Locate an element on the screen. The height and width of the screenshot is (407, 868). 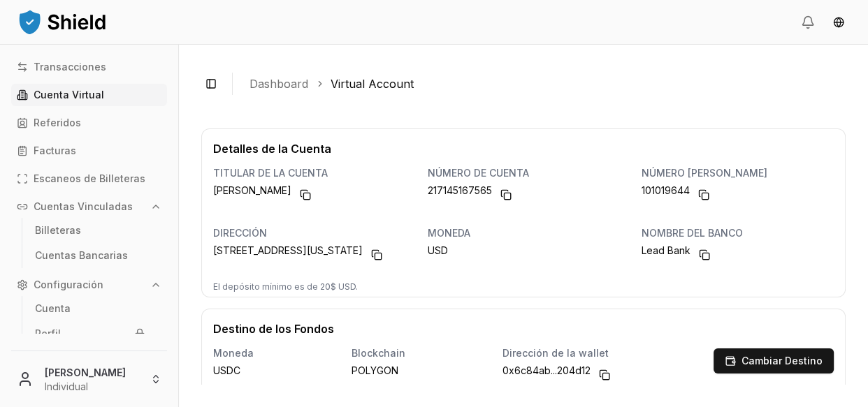
p: Blockchain is located at coordinates (416, 353).